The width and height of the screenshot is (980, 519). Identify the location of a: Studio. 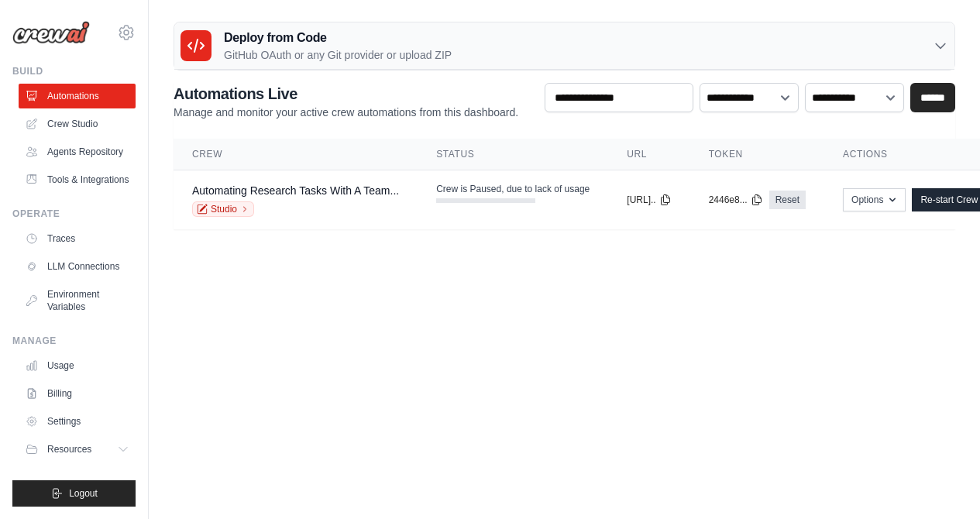
(223, 209).